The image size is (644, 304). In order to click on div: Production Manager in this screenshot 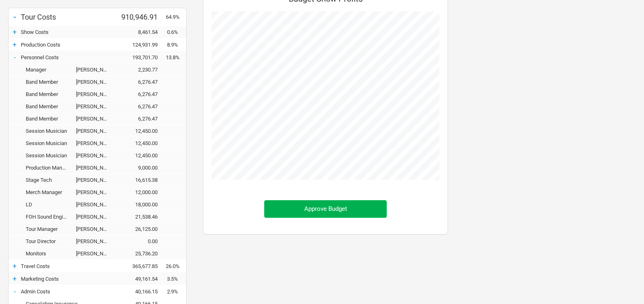, I will do `click(48, 168)`.